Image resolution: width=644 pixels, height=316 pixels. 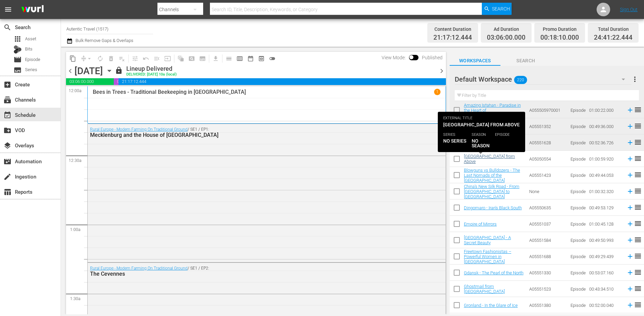 I want to click on span: Download as CSV, so click(x=214, y=58).